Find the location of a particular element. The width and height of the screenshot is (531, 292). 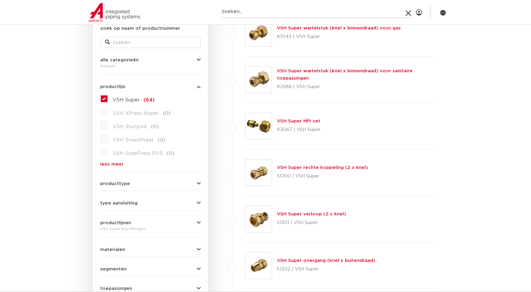

span: (64) is located at coordinates (149, 100).